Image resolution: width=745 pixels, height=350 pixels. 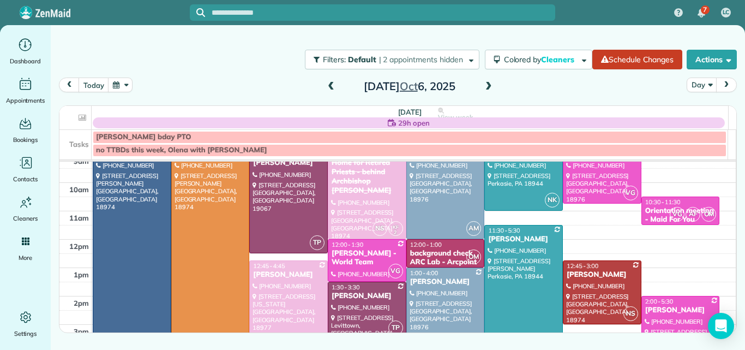 I want to click on button: prev, so click(x=69, y=85).